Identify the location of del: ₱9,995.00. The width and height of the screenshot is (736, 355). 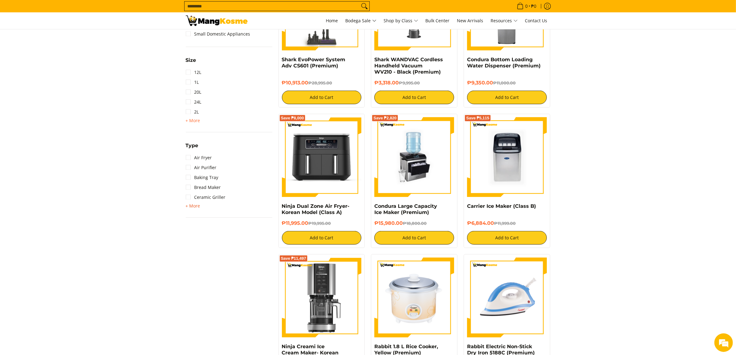
(409, 83).